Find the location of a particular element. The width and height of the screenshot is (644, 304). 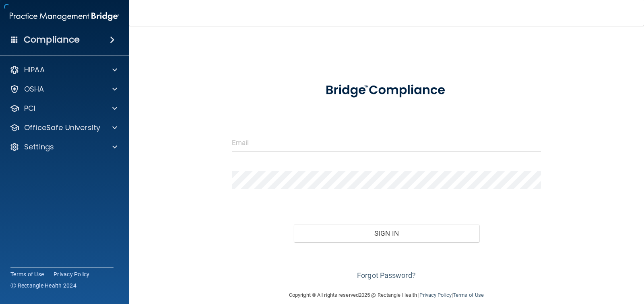

a: HIPAA is located at coordinates (63, 70).